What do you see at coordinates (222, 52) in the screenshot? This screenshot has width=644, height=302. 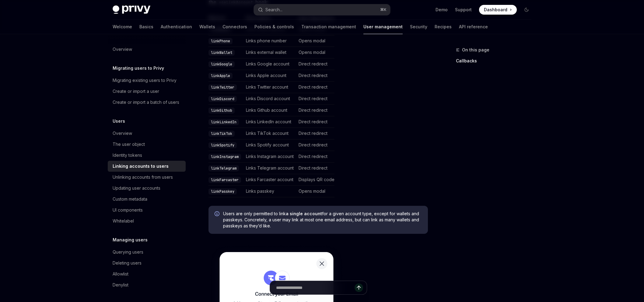 I see `code: linkWallet` at bounding box center [222, 52].